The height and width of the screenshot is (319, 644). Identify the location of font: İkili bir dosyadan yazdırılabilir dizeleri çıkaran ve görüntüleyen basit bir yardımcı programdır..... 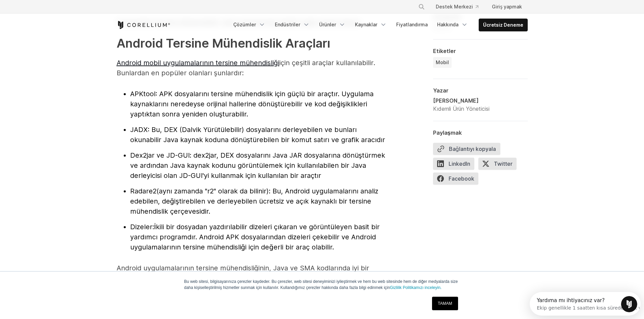
(255, 237).